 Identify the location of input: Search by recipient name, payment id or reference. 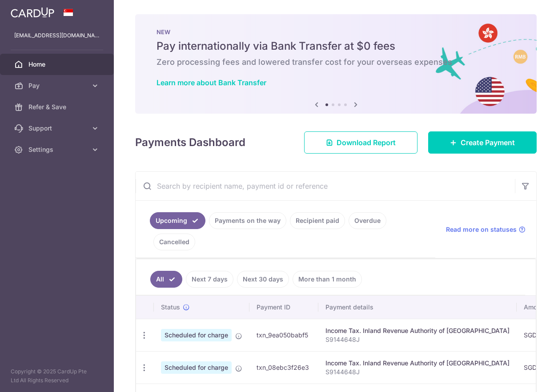
(325, 186).